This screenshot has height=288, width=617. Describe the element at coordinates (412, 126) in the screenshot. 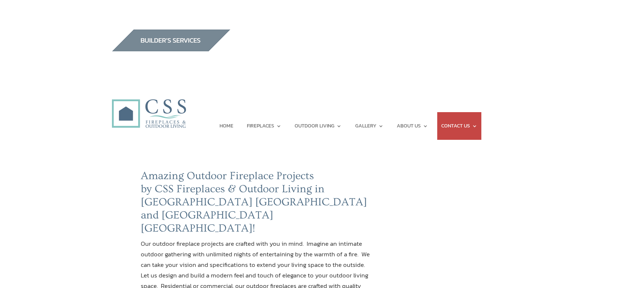

I see `a: ABOUT US` at that location.